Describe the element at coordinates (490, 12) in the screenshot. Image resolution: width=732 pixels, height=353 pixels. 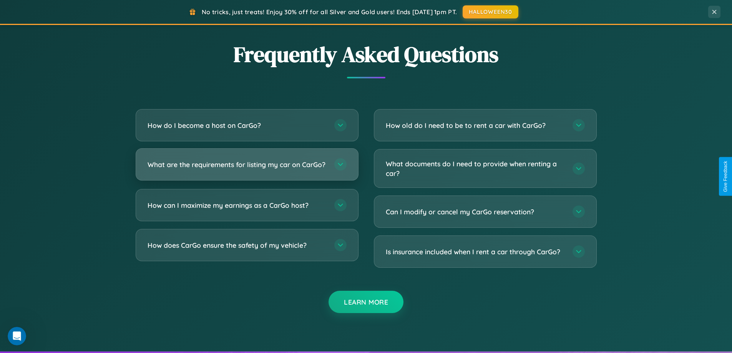
I see `button: HALLOWEEN30` at that location.